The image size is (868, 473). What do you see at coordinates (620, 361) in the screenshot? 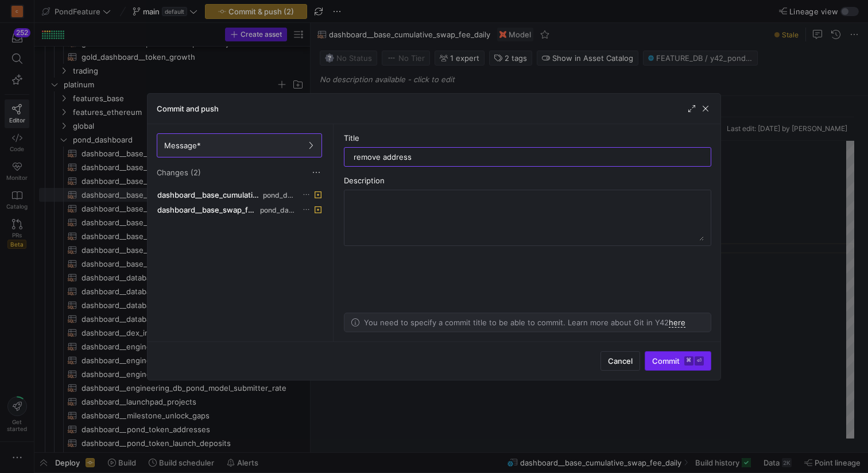
I see `span: Cancel` at bounding box center [620, 361].